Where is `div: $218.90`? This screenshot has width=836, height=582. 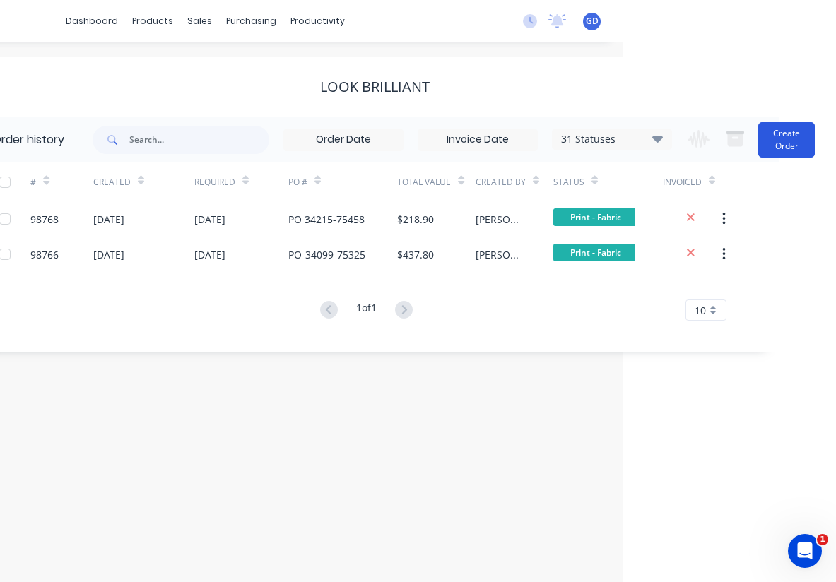
div: $218.90 is located at coordinates (415, 219).